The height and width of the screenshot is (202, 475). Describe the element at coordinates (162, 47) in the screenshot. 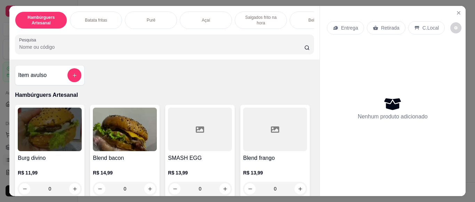

I see `input: Pesquisa` at that location.